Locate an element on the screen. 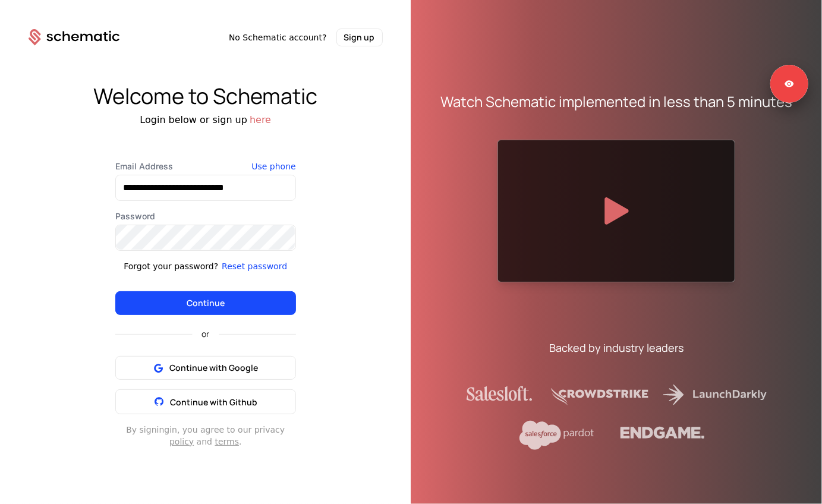 The image size is (822, 504). label: Email Address is located at coordinates (205, 166).